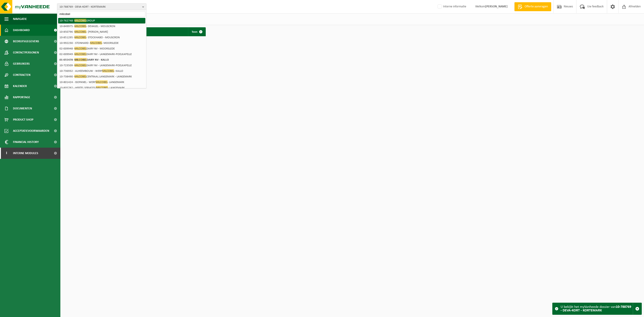 The image size is (644, 317). Describe the element at coordinates (102, 82) in the screenshot. I see `li: 10-801424 - ISOPANEL - WERF - LANGEMARK` at that location.